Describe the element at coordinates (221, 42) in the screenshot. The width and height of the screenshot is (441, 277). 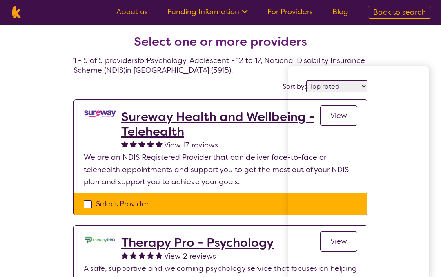
I see `h2: Select one or more providers` at that location.